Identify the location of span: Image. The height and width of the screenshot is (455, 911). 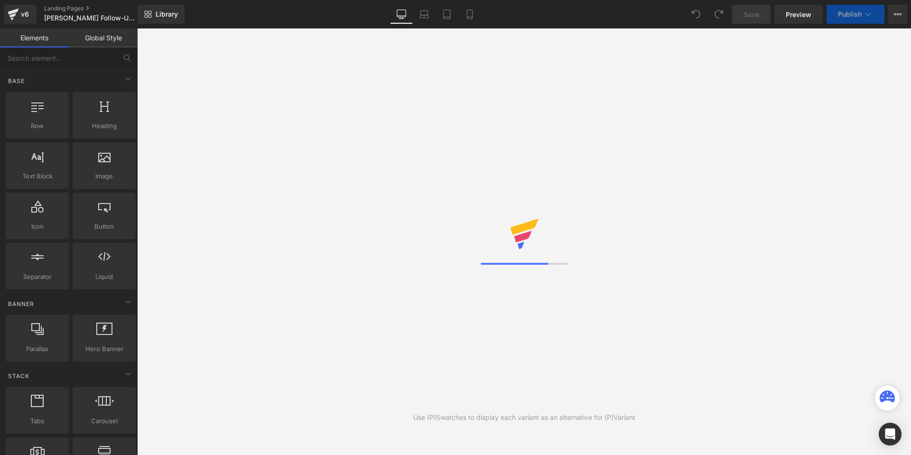
(104, 176).